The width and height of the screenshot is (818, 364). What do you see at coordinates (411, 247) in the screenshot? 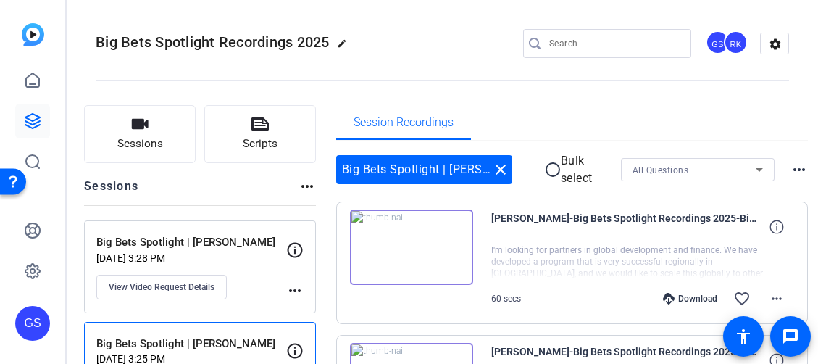
I see `img: thumb-nail` at bounding box center [411, 247].